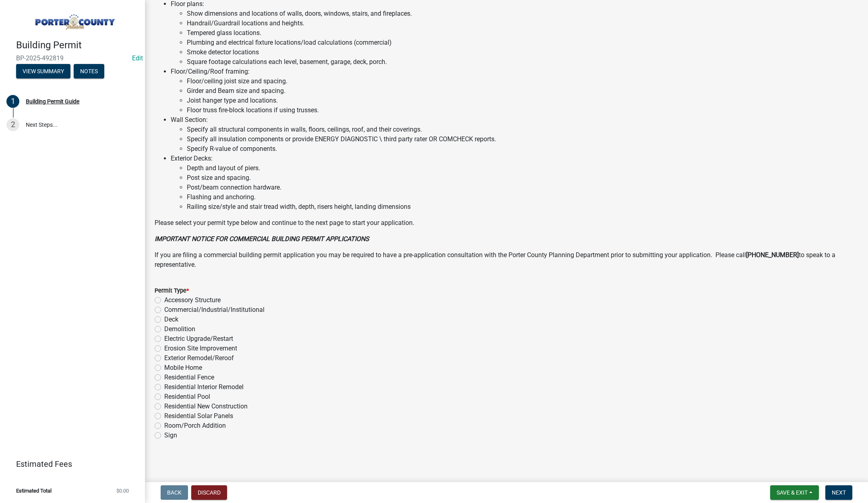  Describe the element at coordinates (522, 14) in the screenshot. I see `li: Show dimensions and locations of walls, doors, windows, stairs, and fireplaces.` at that location.